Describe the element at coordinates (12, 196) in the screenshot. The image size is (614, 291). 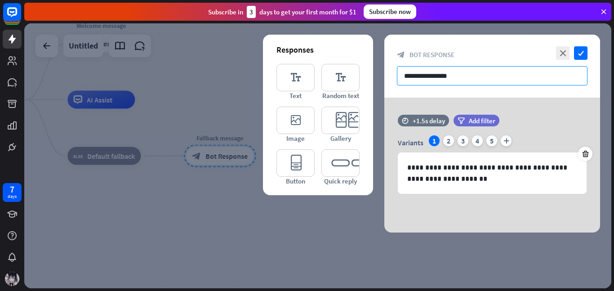
I see `div: days` at that location.